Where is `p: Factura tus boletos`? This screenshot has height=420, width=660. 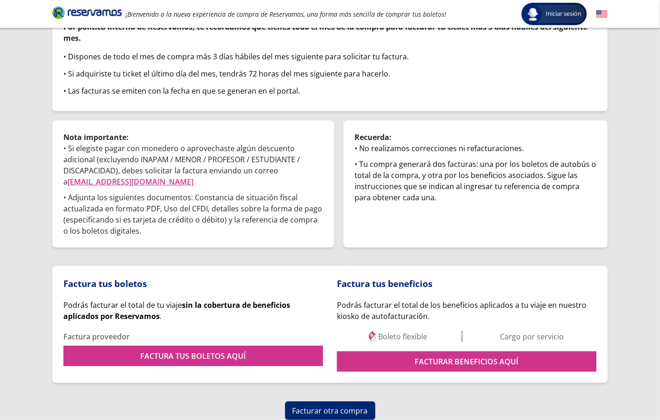 p: Factura tus boletos is located at coordinates (193, 283).